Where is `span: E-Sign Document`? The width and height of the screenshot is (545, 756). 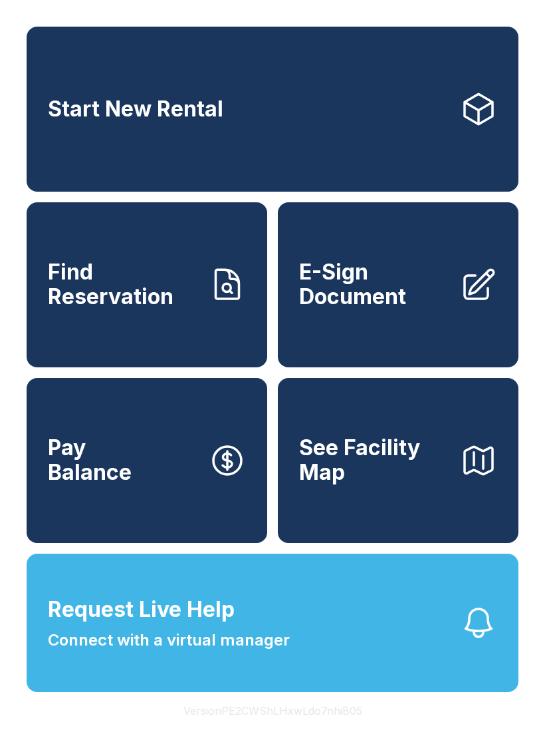
span: E-Sign Document is located at coordinates (374, 284).